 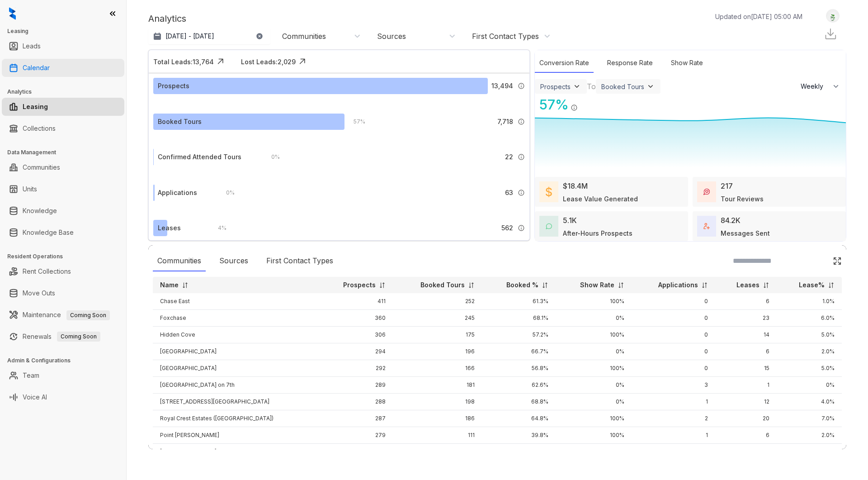 What do you see at coordinates (63, 189) in the screenshot?
I see `li: Units` at bounding box center [63, 189].